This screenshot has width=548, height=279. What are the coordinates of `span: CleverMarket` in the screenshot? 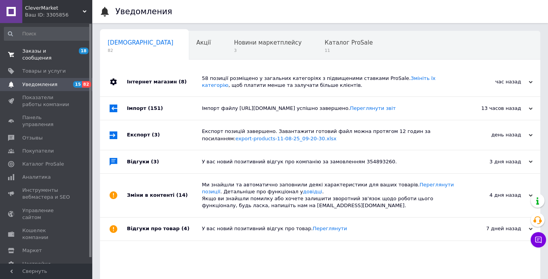 It's located at (54, 8).